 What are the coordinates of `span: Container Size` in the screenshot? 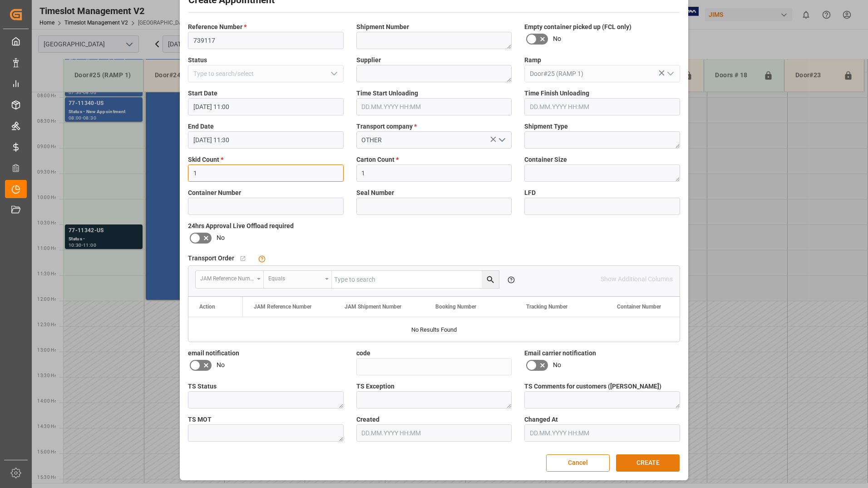 It's located at (546, 159).